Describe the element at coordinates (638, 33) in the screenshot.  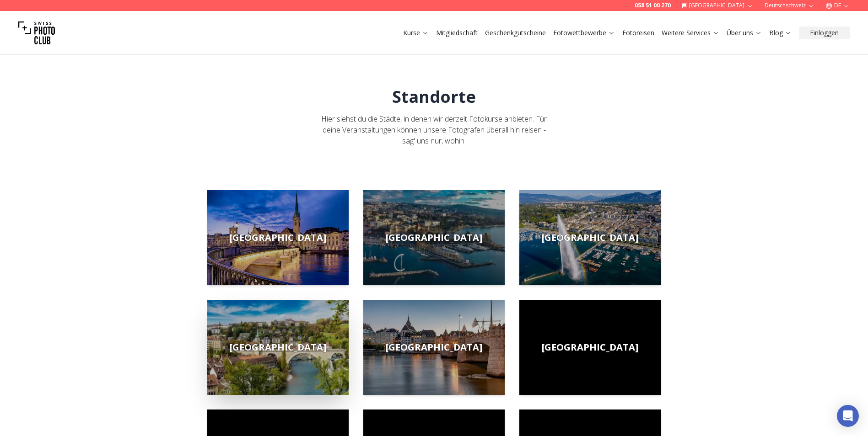
I see `a: Fotoreisen` at that location.